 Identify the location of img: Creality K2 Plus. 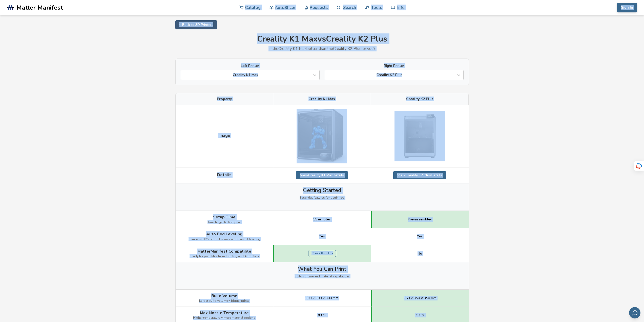
(420, 136).